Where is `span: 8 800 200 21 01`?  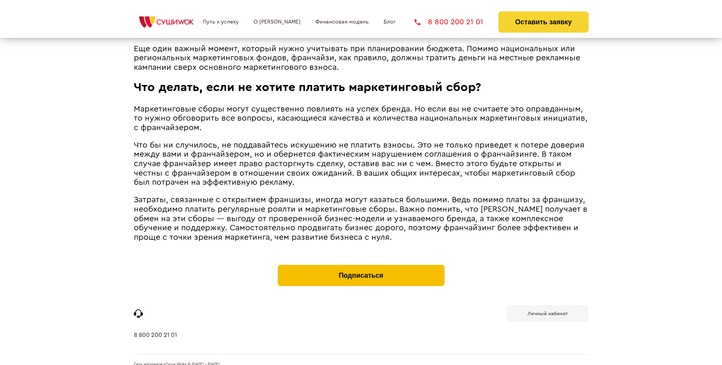
span: 8 800 200 21 01 is located at coordinates (456, 22).